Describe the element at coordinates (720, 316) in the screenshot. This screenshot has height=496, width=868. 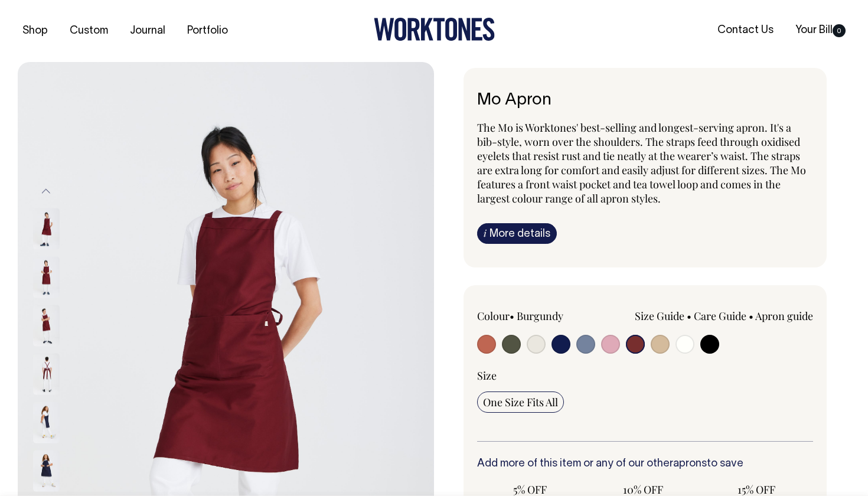
I see `a: Care Guide` at that location.